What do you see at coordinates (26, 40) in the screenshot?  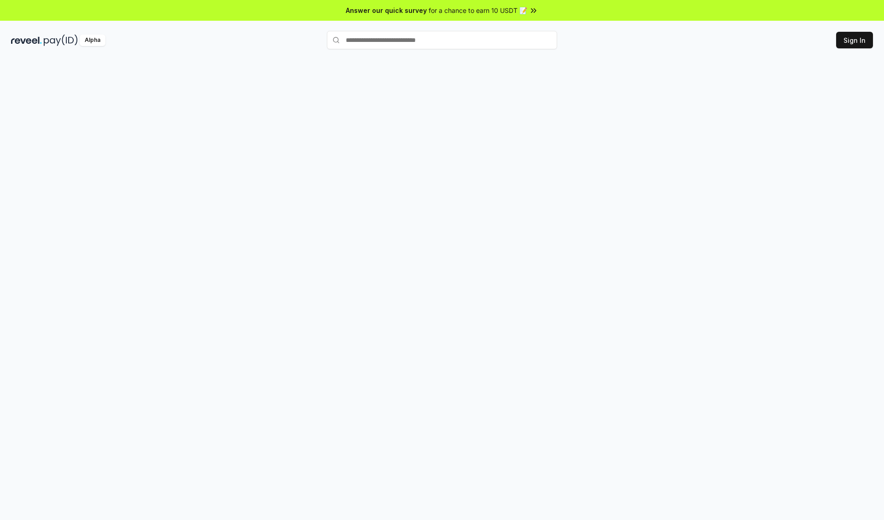 I see `img: reveel_dark` at bounding box center [26, 40].